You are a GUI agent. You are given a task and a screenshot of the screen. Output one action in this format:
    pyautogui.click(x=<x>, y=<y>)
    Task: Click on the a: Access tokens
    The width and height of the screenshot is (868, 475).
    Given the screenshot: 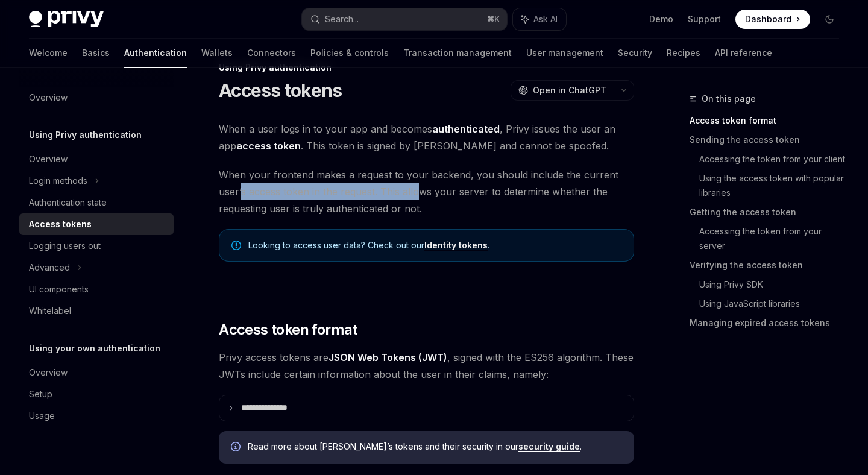 What is the action you would take?
    pyautogui.click(x=96, y=225)
    